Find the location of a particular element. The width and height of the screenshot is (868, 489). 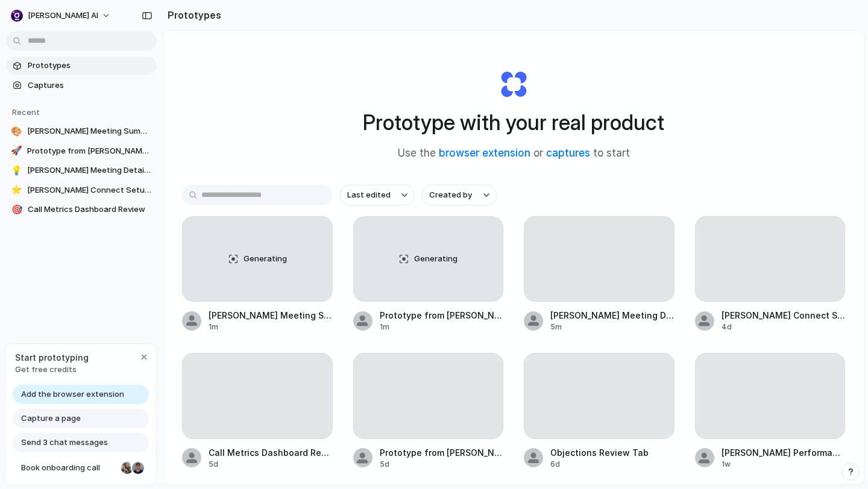

div: 1w is located at coordinates (784, 464).